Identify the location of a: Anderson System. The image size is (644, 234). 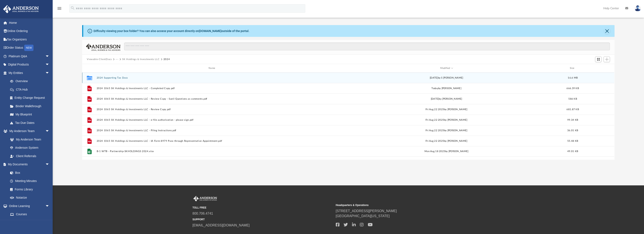
(30, 148).